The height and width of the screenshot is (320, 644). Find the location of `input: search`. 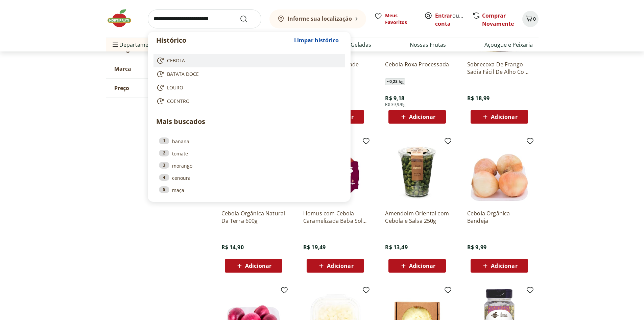

input: search is located at coordinates (204, 19).